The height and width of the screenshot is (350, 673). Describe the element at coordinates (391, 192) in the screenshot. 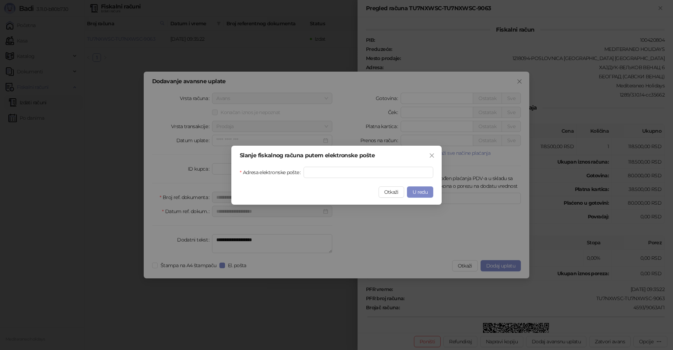

I see `span: Otkaži` at that location.